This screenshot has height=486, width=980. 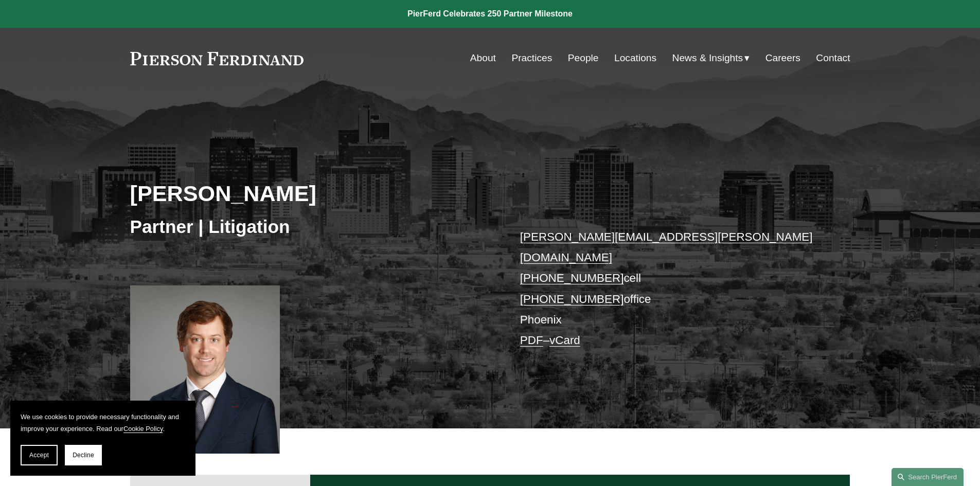 I want to click on a: PDF, so click(x=531, y=340).